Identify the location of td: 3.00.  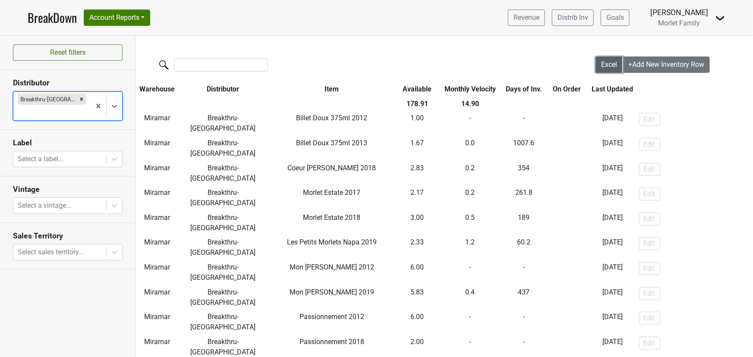
(417, 223).